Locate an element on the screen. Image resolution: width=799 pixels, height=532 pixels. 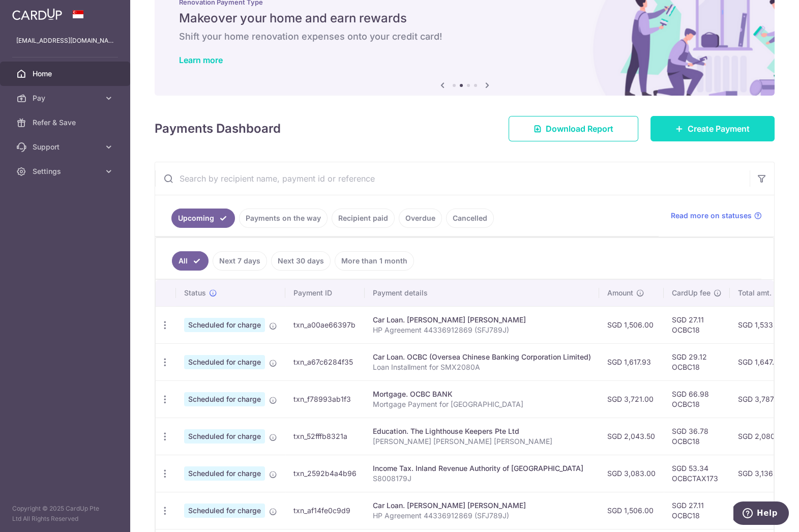
td: SGD 1,647.05 is located at coordinates (762, 362).